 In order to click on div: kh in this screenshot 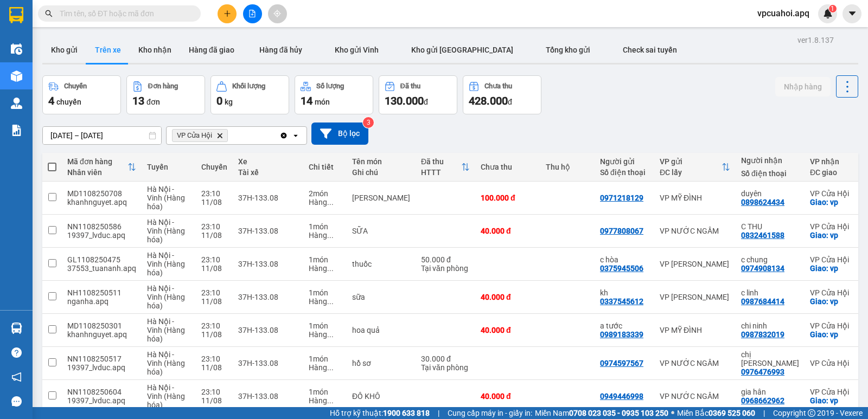, I will do `click(624, 293)`.